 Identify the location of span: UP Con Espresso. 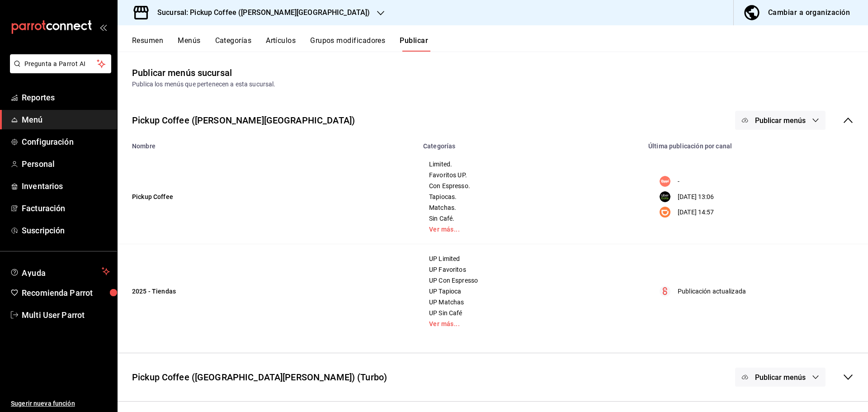
(530, 280).